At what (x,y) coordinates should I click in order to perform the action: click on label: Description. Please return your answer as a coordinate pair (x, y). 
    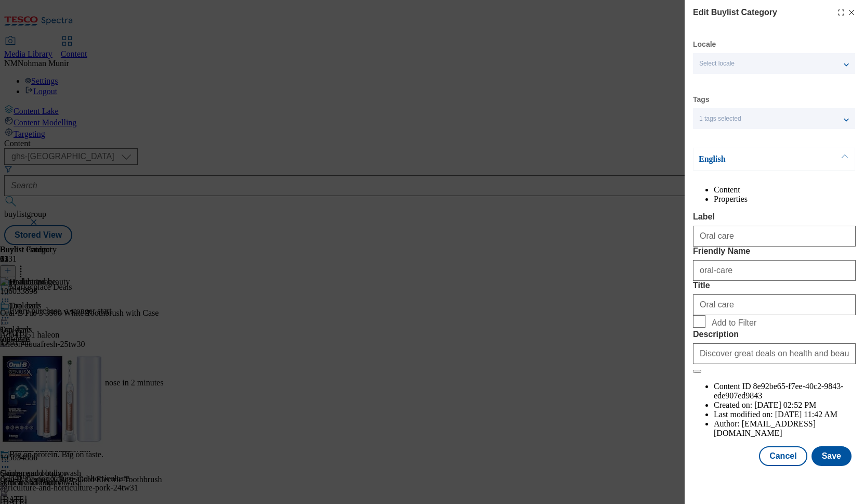
    Looking at the image, I should click on (774, 334).